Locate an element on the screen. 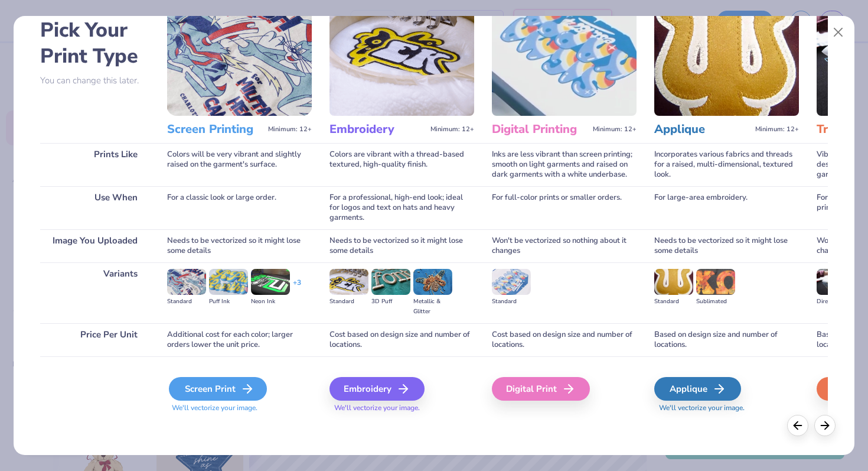  h3: Digital Printing is located at coordinates (540, 130).